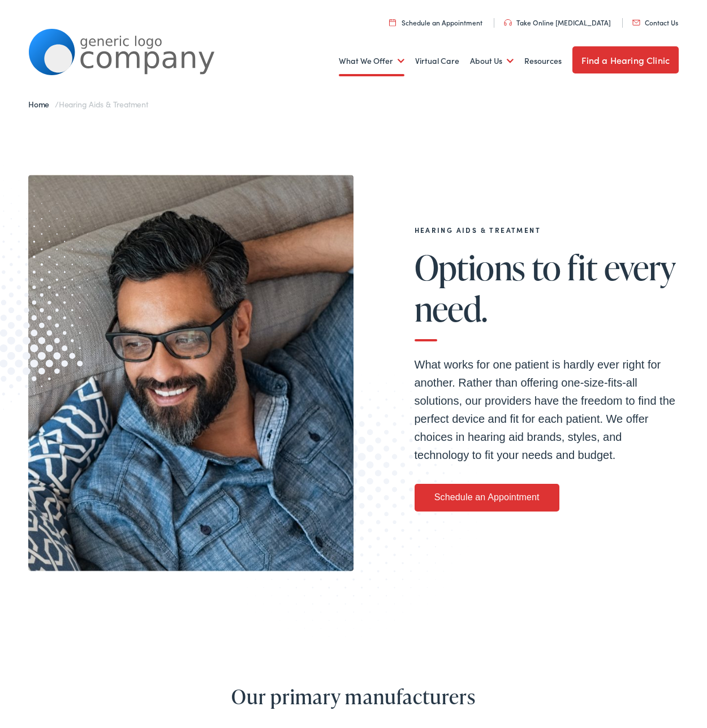 This screenshot has height=728, width=707. Describe the element at coordinates (41, 104) in the screenshot. I see `a: Home` at that location.